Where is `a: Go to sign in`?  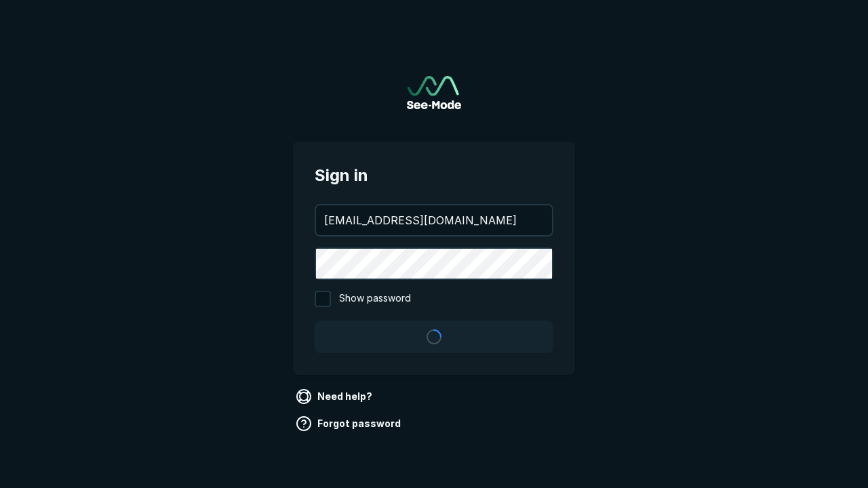
a: Go to sign in is located at coordinates (434, 92).